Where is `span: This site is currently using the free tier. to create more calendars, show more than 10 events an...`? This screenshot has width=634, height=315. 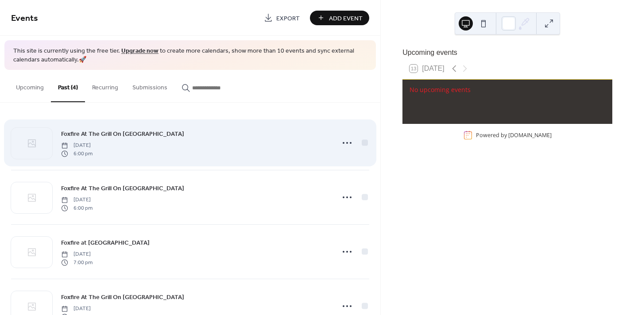 span: This site is currently using the free tier. to create more calendars, show more than 10 events an... is located at coordinates (190, 55).